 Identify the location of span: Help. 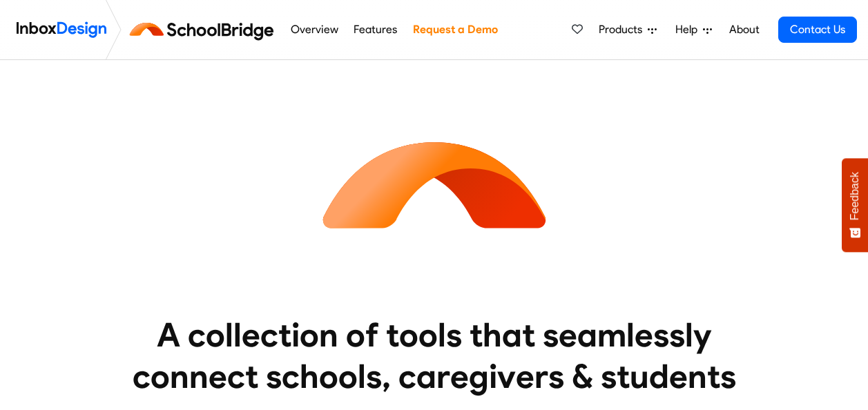
(689, 30).